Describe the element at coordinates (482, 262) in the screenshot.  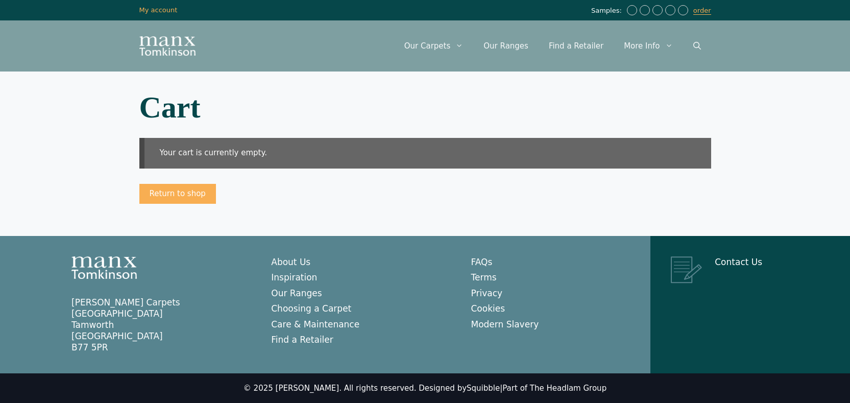
I see `a: FAQs` at that location.